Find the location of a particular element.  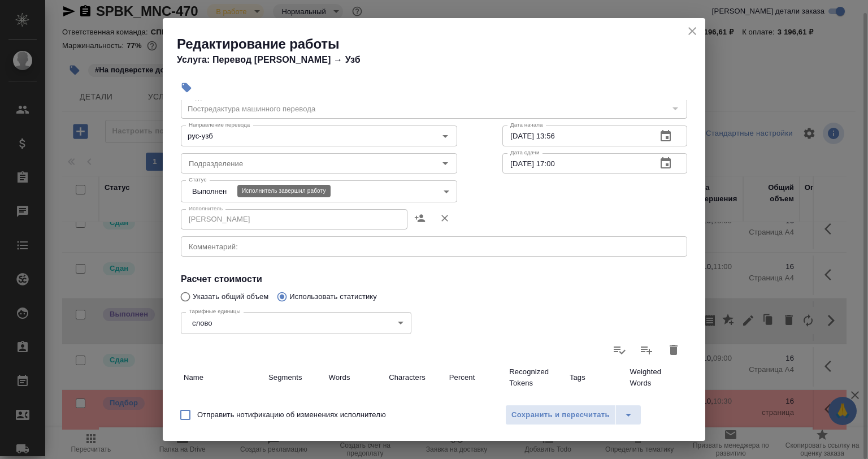

p: Characters is located at coordinates (416, 378).